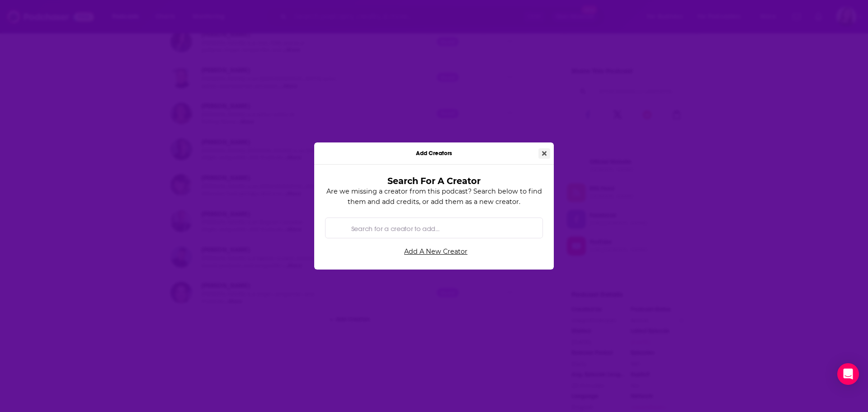  Describe the element at coordinates (848, 374) in the screenshot. I see `div: Open Intercom Messenger` at that location.